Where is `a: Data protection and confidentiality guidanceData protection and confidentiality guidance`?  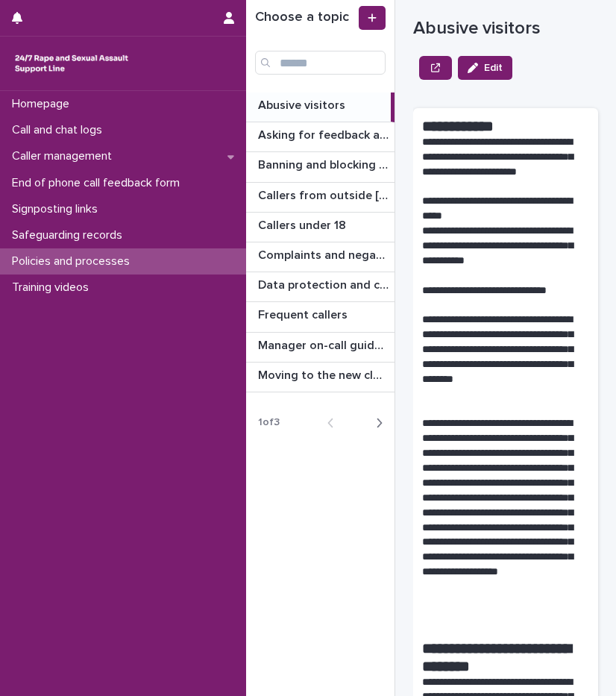 a: Data protection and confidentiality guidanceData protection and confidentiality guidance is located at coordinates (320, 287).